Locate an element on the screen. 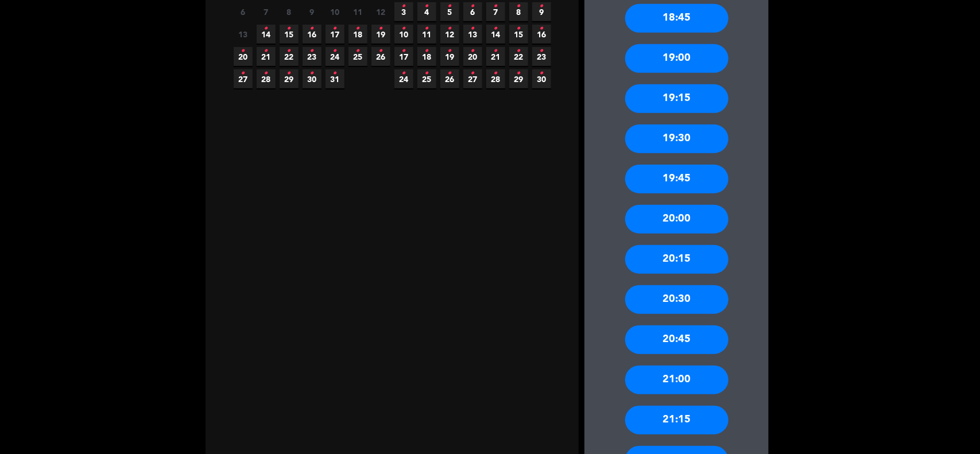 The height and width of the screenshot is (454, 980). span: 31 is located at coordinates (335, 78).